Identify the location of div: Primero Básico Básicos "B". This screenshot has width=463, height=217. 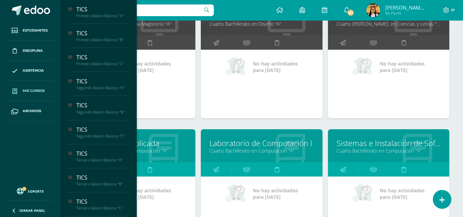
(102, 40).